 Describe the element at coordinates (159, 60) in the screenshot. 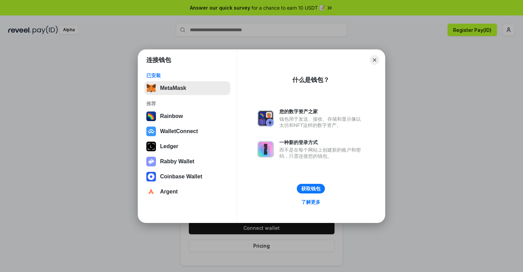

I see `h1: 连接钱包` at that location.